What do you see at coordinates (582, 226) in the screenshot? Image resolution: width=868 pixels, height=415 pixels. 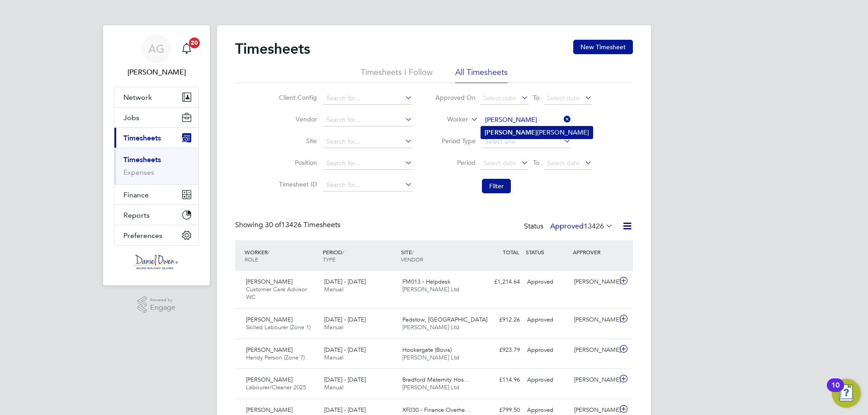 I see `label: Approved` at bounding box center [582, 226].